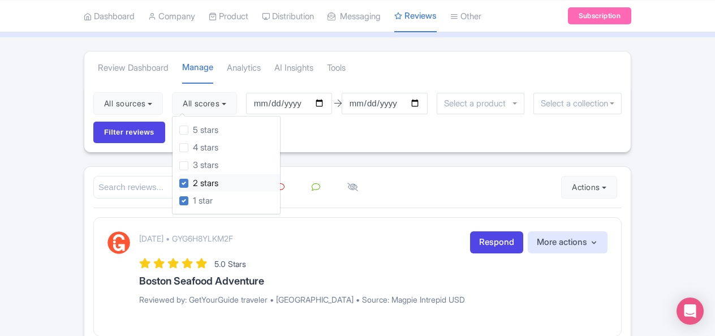 This screenshot has width=715, height=336. What do you see at coordinates (128, 103) in the screenshot?
I see `button: All sources` at bounding box center [128, 103].